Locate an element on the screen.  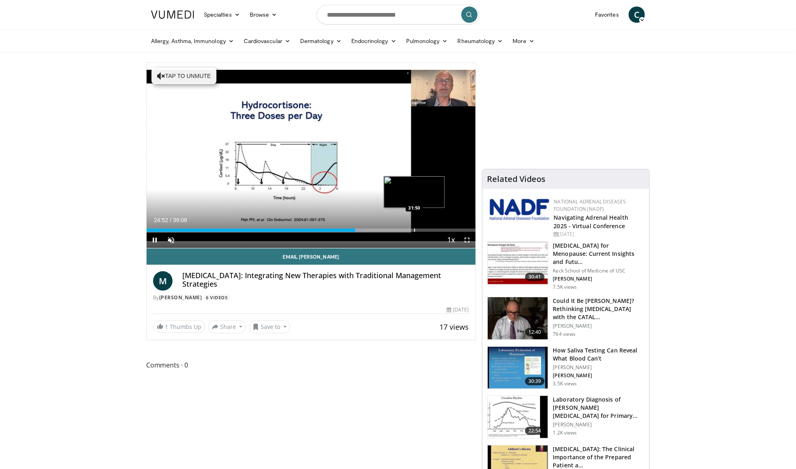
span: 12:40 is located at coordinates (535, 332).